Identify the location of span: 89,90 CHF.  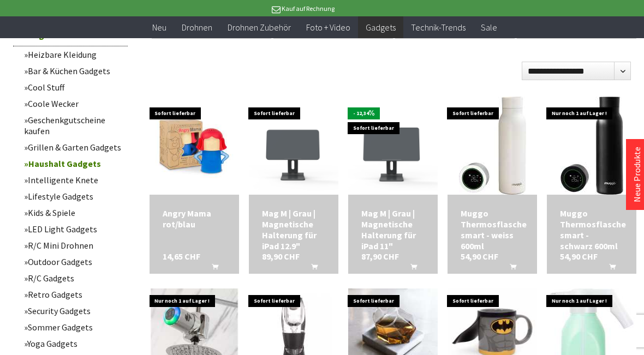
(280, 256).